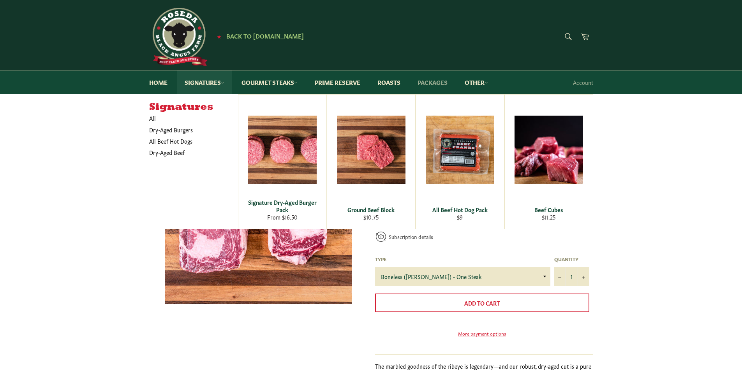 Image resolution: width=742 pixels, height=371 pixels. What do you see at coordinates (549, 210) in the screenshot?
I see `div: Beef Cubes` at bounding box center [549, 210].